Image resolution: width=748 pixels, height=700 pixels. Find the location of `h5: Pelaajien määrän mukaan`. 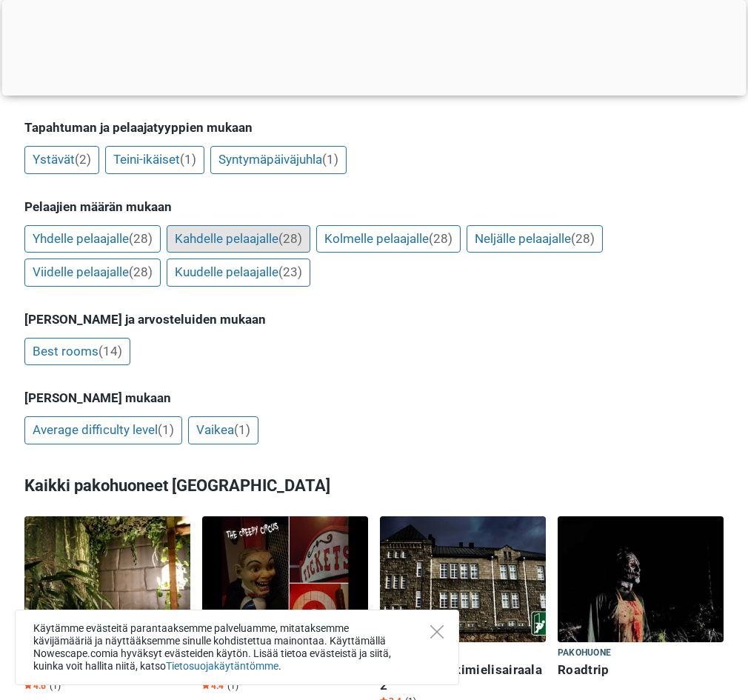

h5: Pelaajien määrän mukaan is located at coordinates (374, 207).